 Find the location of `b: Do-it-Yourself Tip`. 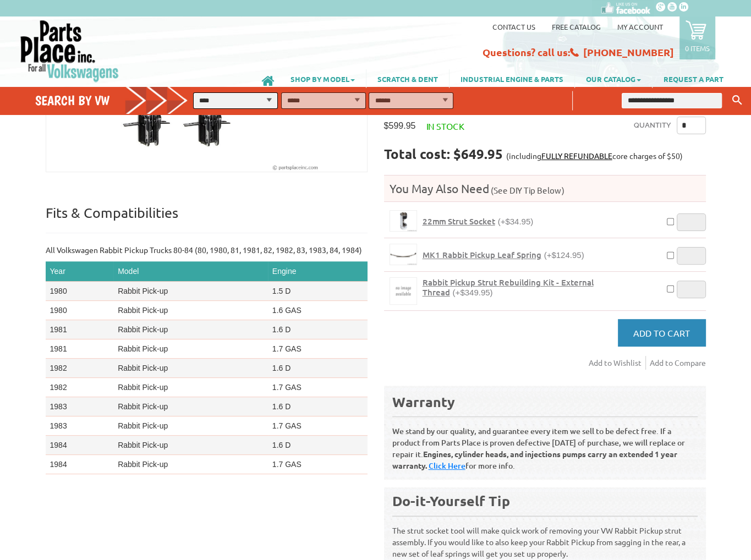

b: Do-it-Yourself Tip is located at coordinates (451, 501).